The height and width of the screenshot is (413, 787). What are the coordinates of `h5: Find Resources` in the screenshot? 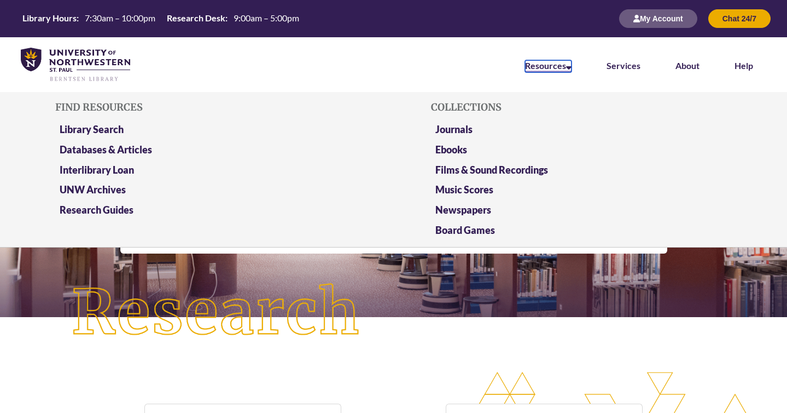 It's located at (206, 107).